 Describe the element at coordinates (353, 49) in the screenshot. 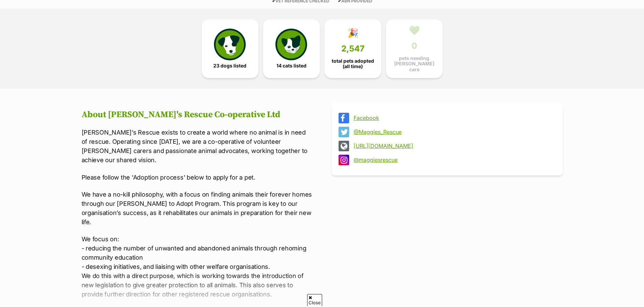

I see `a: 🎉 2,547 total pets adopted (all time)` at that location.